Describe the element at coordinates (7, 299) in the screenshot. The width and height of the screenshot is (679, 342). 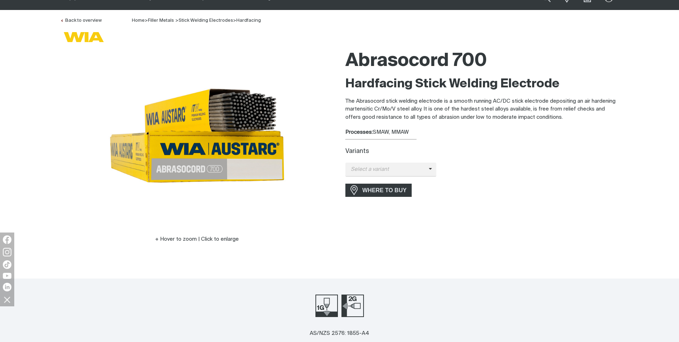
I see `img: hide socials` at that location.